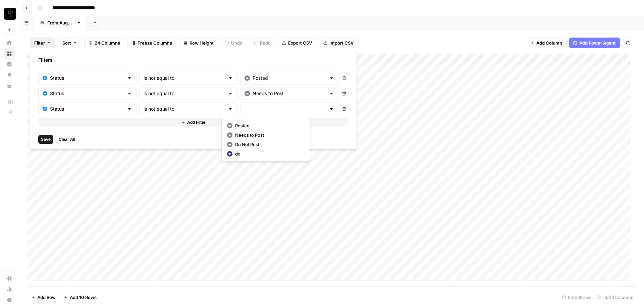  What do you see at coordinates (67, 43) in the screenshot?
I see `span: Sort` at bounding box center [67, 43].